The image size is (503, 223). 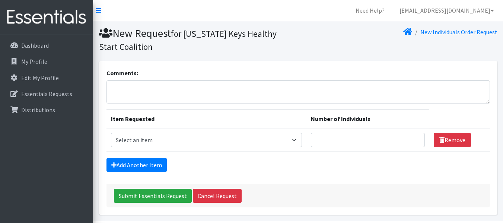 What do you see at coordinates (47, 45) in the screenshot?
I see `a: Dashboard` at bounding box center [47, 45].